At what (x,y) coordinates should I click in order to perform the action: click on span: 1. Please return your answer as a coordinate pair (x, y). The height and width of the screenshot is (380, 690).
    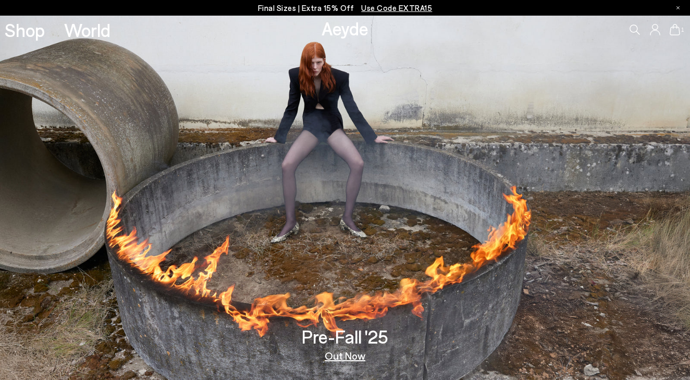
    Looking at the image, I should click on (682, 30).